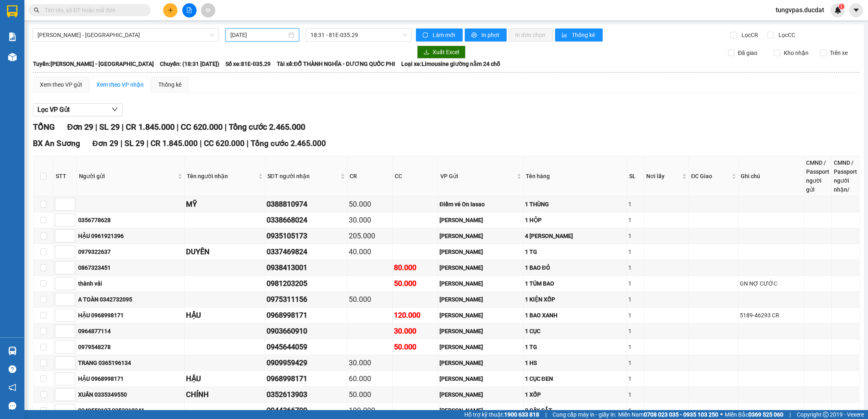 The image size is (868, 419). Describe the element at coordinates (306, 236) in the screenshot. I see `td: 0935105173` at that location.